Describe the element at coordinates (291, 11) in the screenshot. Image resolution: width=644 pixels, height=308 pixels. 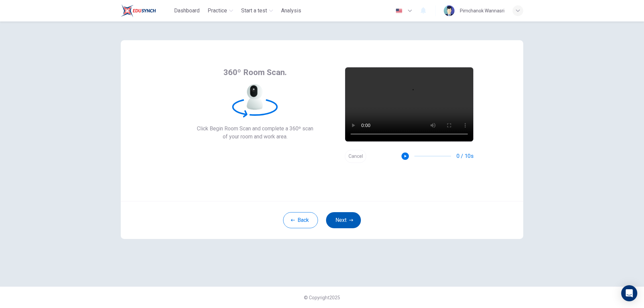
I see `a: Analysis` at that location.